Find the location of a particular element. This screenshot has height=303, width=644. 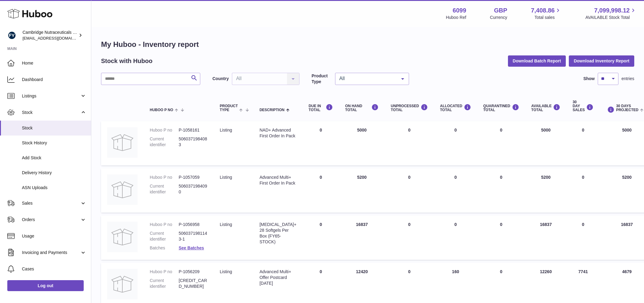

a: See Batches is located at coordinates (191, 248).